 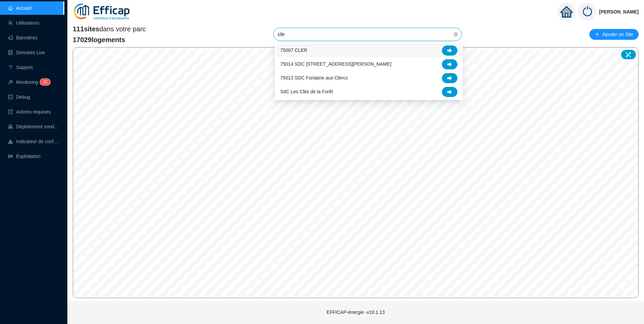 What do you see at coordinates (369, 64) in the screenshot?
I see `div: 75014 SDC 116 Av Gal Leclerc` at bounding box center [369, 64].